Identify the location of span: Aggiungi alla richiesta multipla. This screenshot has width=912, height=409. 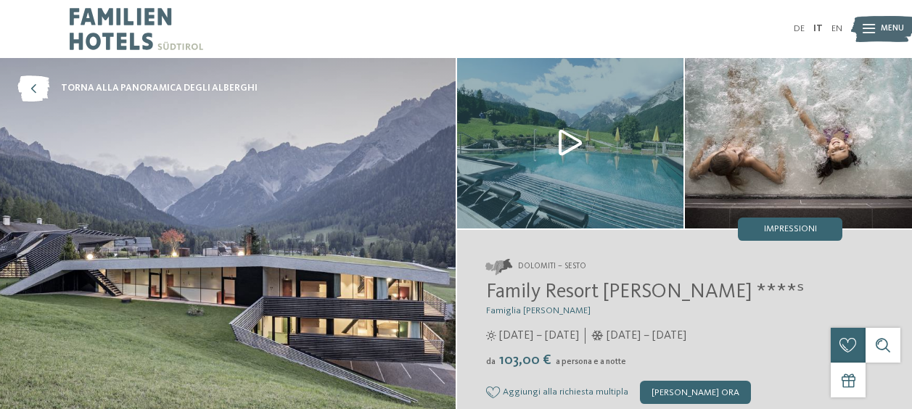
(565, 393).